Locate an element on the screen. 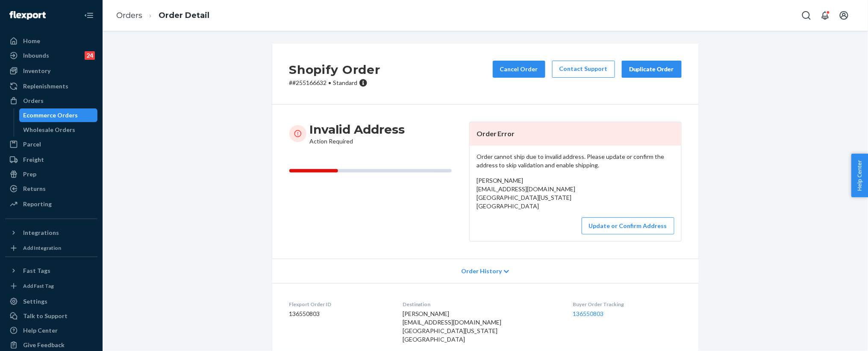  ol: breadcrumbs is located at coordinates (163, 15).